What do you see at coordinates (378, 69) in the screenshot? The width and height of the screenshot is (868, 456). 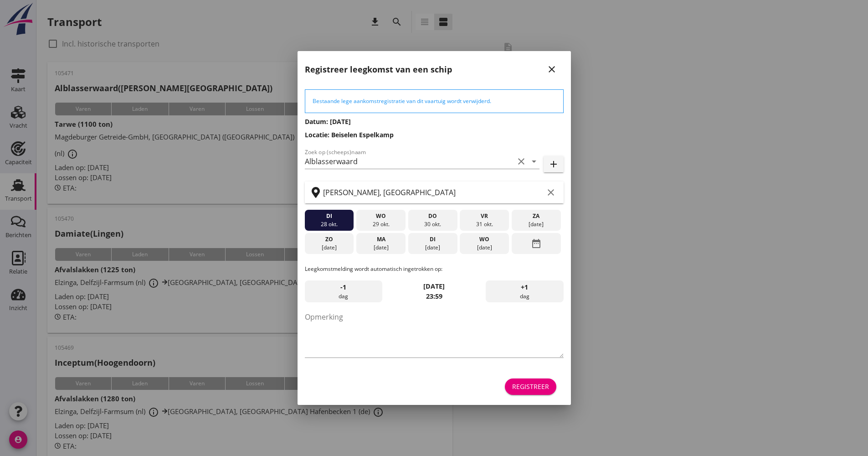 I see `h2: Registreer leegkomst van een schip` at bounding box center [378, 69].